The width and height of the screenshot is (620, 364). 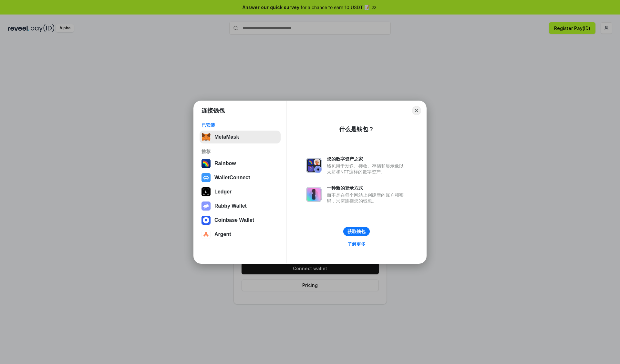 I want to click on div: Argent, so click(x=223, y=234).